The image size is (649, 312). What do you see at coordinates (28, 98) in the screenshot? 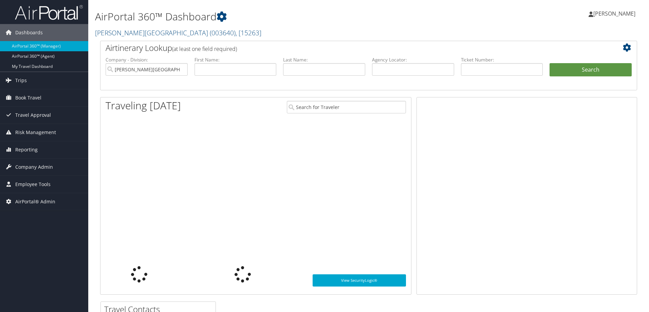
I see `span: Book Travel` at bounding box center [28, 98].